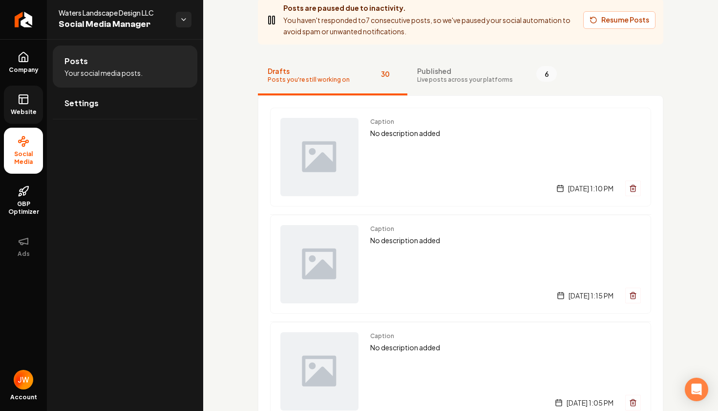 The height and width of the screenshot is (411, 718). I want to click on span: Waters Landscape Design LLC, so click(113, 13).